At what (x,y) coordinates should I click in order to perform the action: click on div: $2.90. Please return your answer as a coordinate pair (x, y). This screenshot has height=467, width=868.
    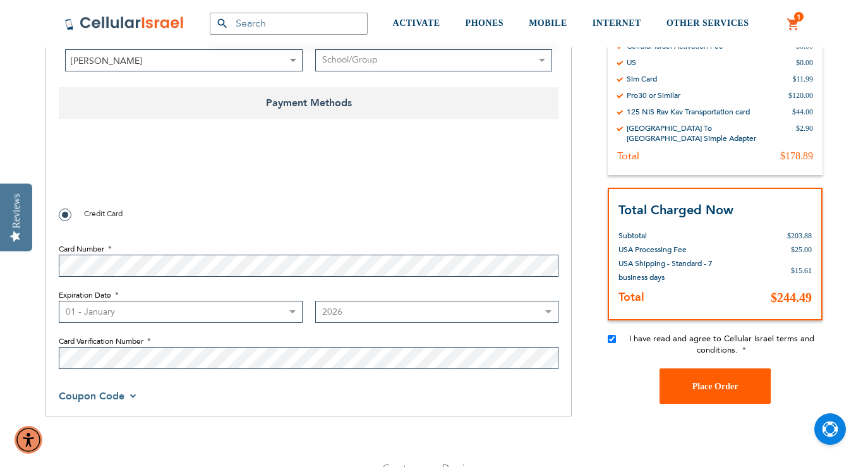
    Looking at the image, I should click on (804, 133).